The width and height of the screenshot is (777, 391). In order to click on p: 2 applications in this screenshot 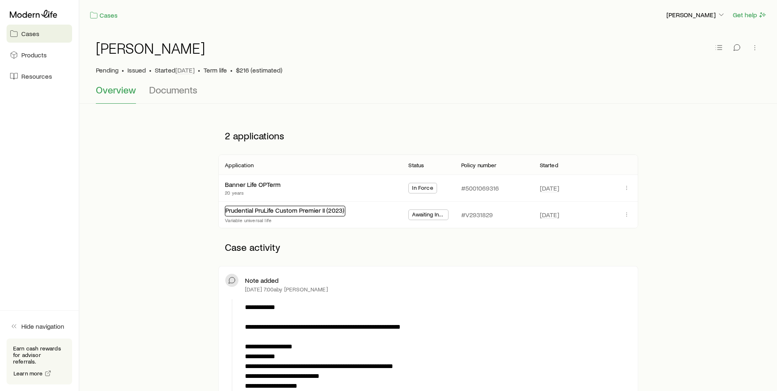, I will do `click(428, 136)`.